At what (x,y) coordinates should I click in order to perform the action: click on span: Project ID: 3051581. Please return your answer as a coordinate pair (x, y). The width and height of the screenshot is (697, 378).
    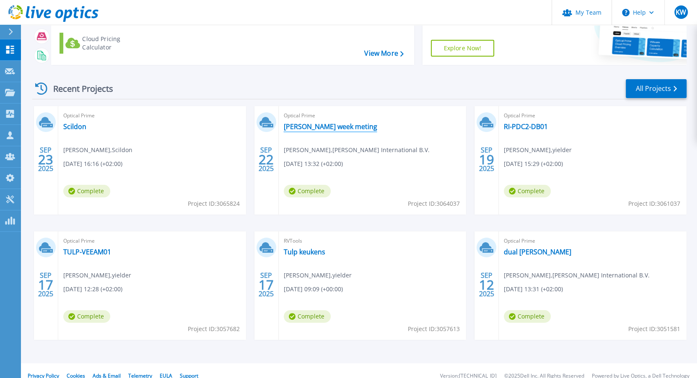
    Looking at the image, I should click on (654, 329).